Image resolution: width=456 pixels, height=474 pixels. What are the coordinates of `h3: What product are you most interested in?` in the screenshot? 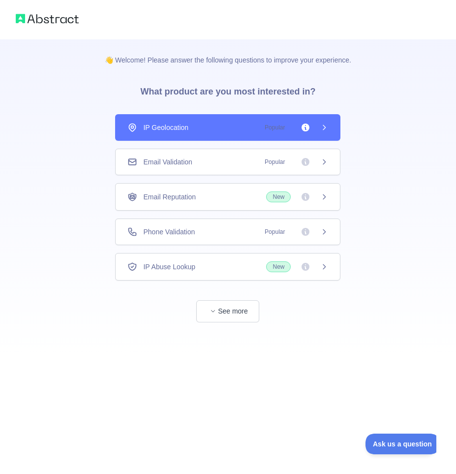 It's located at (228, 90).